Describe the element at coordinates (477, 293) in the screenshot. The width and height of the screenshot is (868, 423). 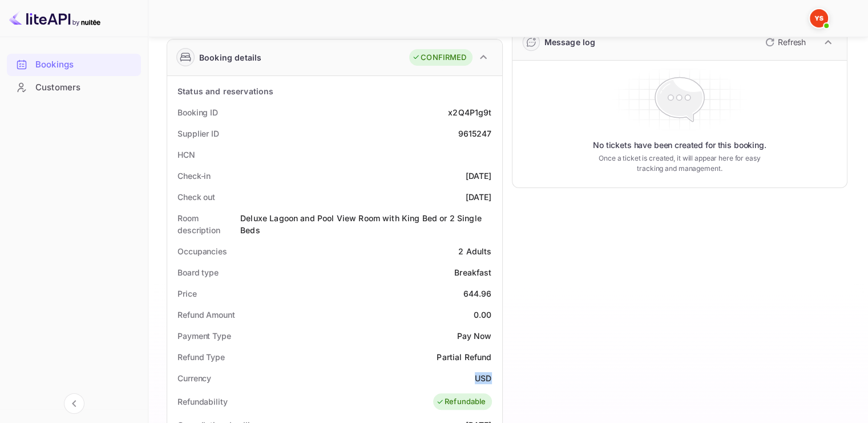
I see `div: 644.96` at that location.